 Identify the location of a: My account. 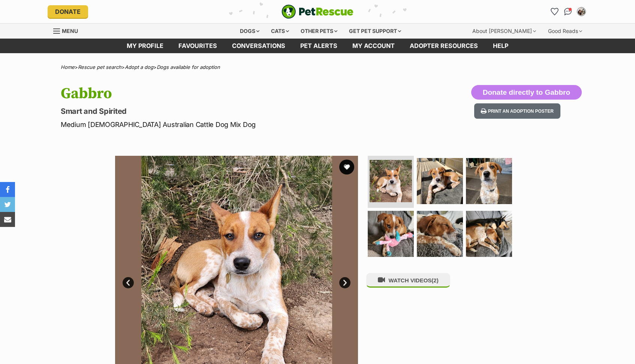
(373, 46).